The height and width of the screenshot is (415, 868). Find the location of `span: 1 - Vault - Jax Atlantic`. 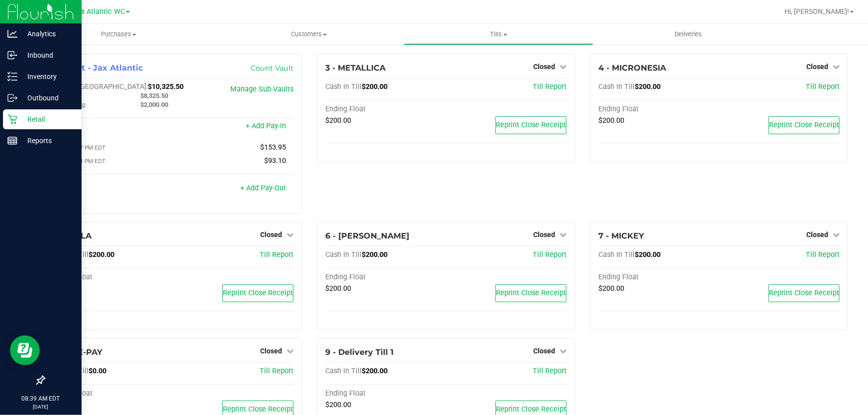

span: 1 - Vault - Jax Atlantic is located at coordinates (98, 68).